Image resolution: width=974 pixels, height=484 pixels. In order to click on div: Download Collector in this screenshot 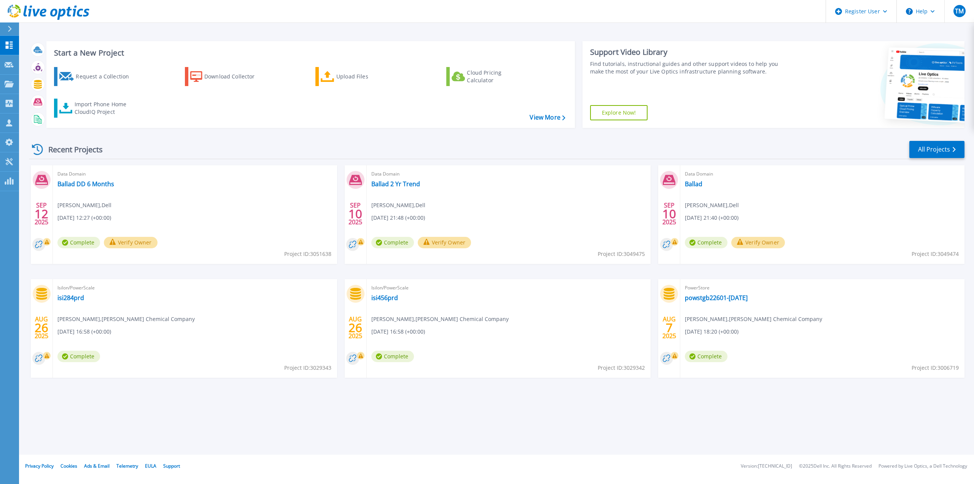, I will do `click(235, 77)`.